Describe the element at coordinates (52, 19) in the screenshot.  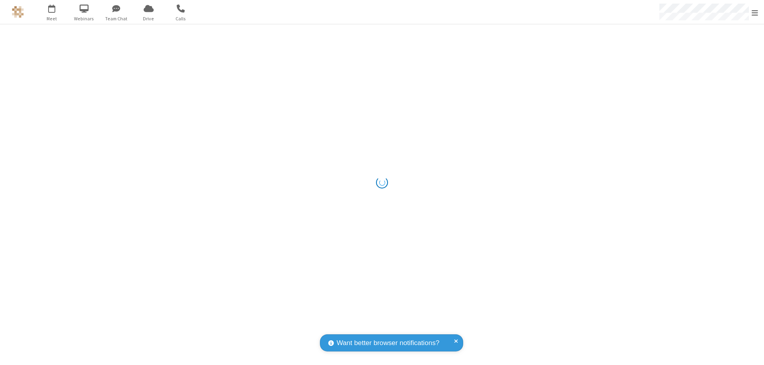
I see `span: Meet` at that location.